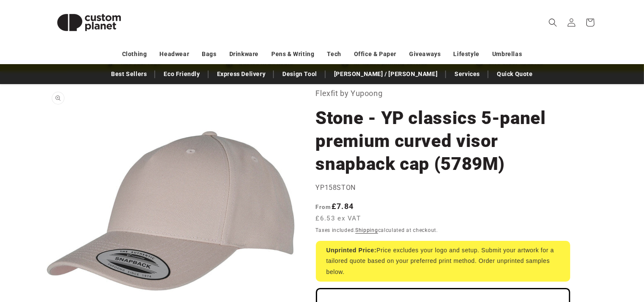 The image size is (644, 302). Describe the element at coordinates (324, 207) in the screenshot. I see `span: From` at that location.